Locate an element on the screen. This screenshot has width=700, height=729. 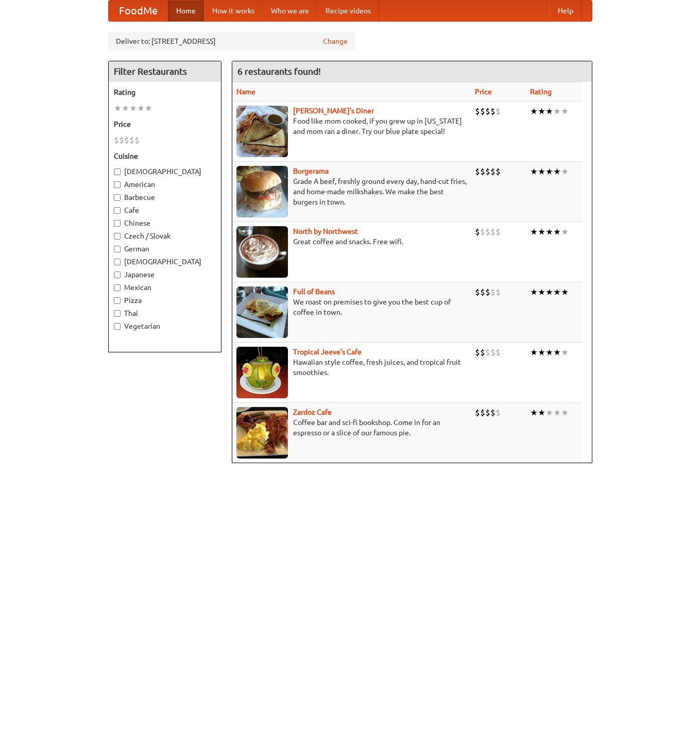
a: Price is located at coordinates (483, 92).